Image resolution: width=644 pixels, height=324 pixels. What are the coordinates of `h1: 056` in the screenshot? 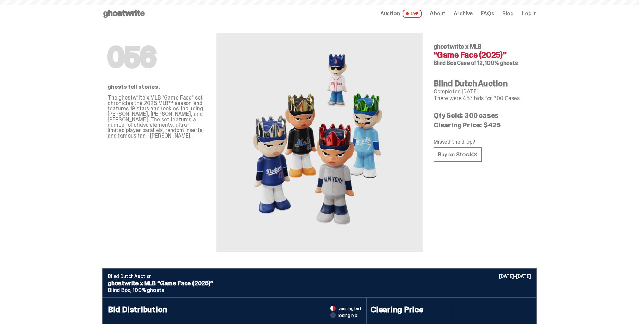 It's located at (156, 57).